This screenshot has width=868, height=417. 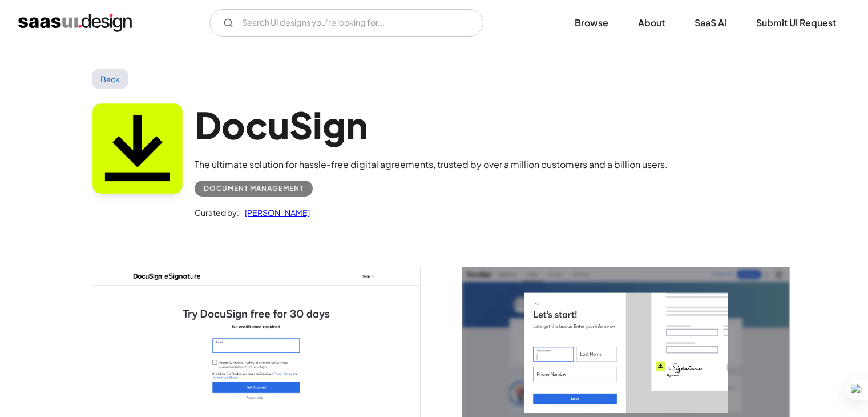 I want to click on a: Submit UI Request, so click(x=796, y=23).